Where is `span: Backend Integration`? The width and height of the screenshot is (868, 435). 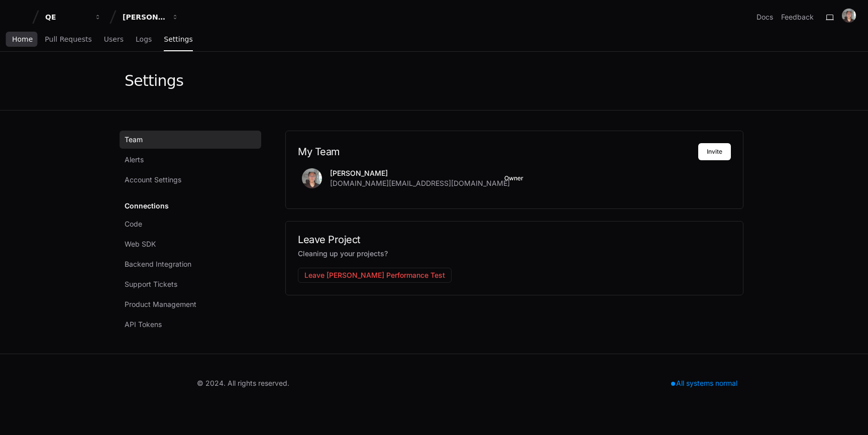 span: Backend Integration is located at coordinates (158, 265).